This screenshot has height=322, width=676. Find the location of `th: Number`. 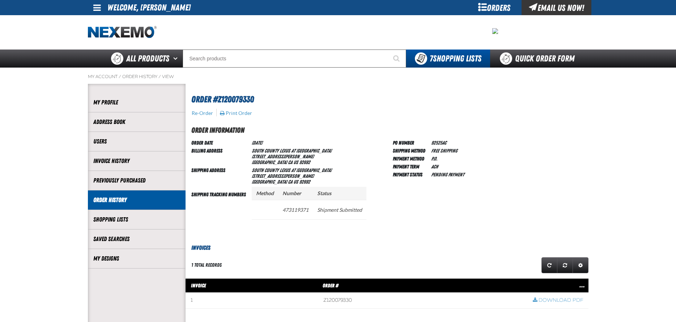

th: Number is located at coordinates (295, 193).